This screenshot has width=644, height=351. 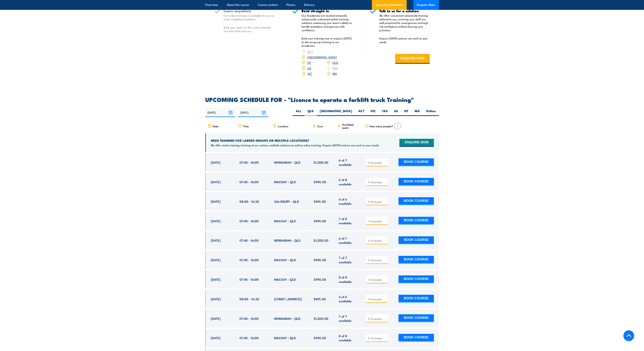 I want to click on label: ALL, so click(x=299, y=112).